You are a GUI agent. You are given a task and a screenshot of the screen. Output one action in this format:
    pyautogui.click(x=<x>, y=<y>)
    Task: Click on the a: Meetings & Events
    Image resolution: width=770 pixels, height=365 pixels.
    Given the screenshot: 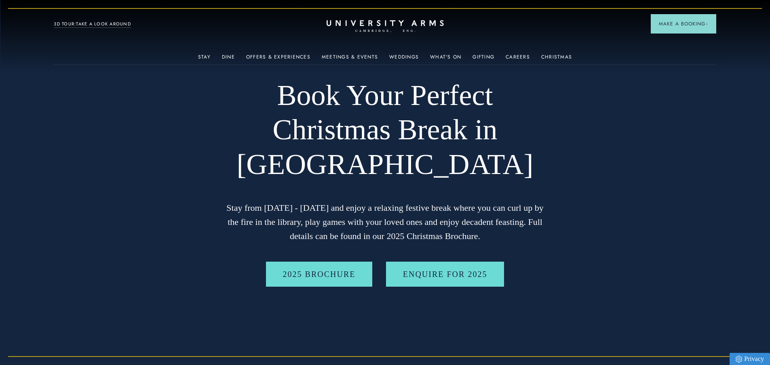 What is the action you would take?
    pyautogui.click(x=350, y=59)
    